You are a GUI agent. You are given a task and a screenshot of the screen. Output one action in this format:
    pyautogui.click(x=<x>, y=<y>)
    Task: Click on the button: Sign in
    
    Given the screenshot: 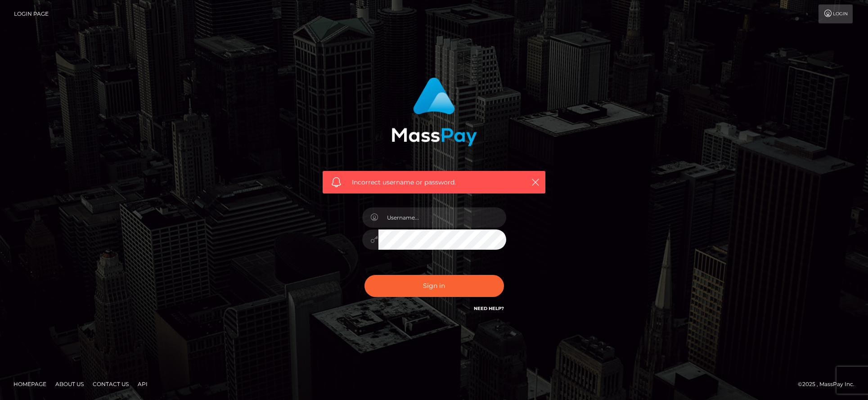 What is the action you would take?
    pyautogui.click(x=434, y=286)
    